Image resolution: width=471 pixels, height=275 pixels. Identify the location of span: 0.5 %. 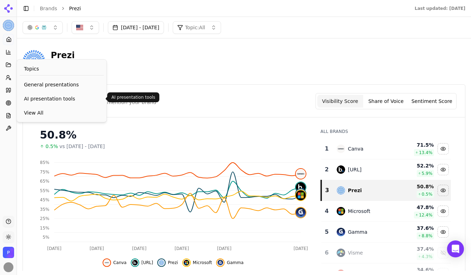
(427, 194).